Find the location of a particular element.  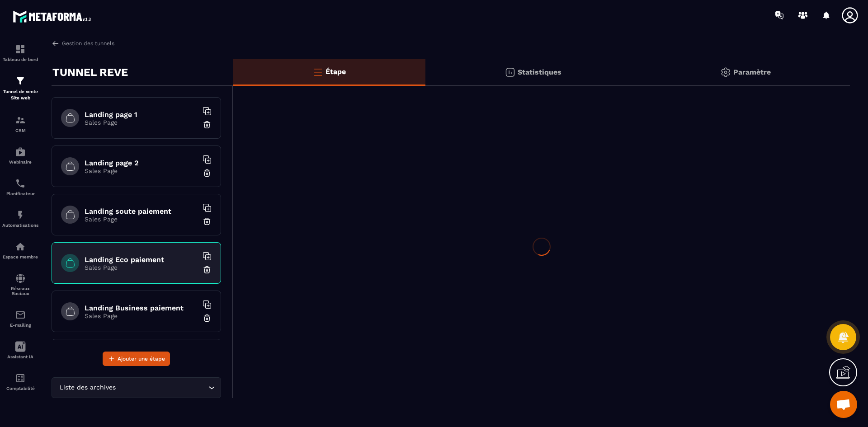

h6: Landing Eco paiement is located at coordinates (141, 260).